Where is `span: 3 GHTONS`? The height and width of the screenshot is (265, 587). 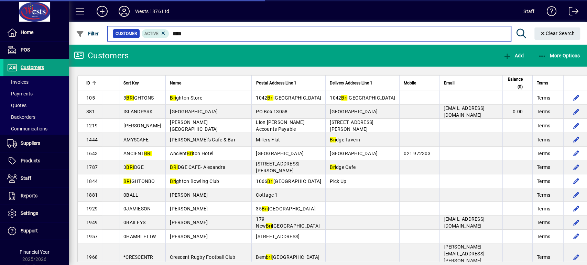 span: 3 GHTONS is located at coordinates (139, 98).